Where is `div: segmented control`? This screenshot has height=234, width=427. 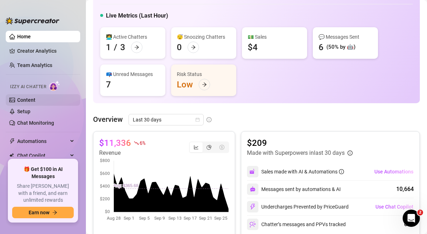 div: segmented control is located at coordinates (209, 147).